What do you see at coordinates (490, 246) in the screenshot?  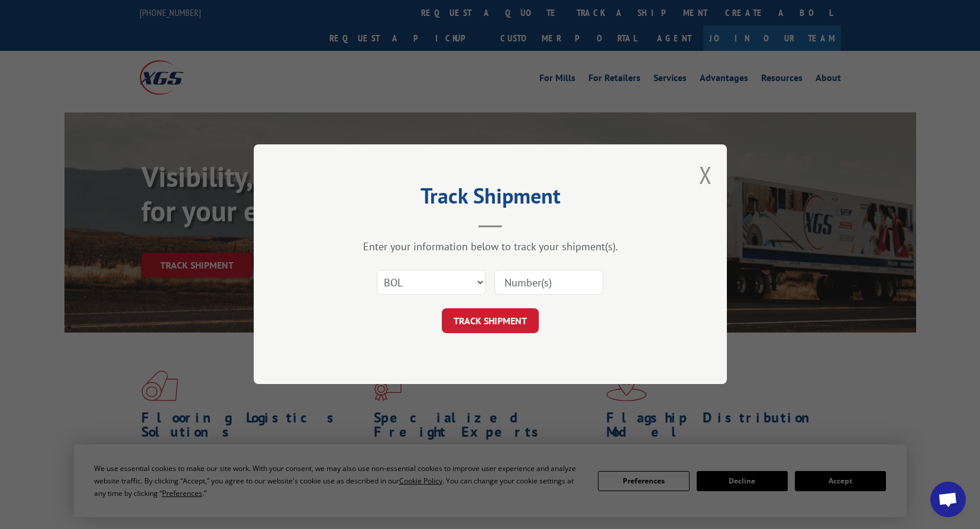 I see `div: Enter your information below to track your shipment(s).` at bounding box center [490, 246].